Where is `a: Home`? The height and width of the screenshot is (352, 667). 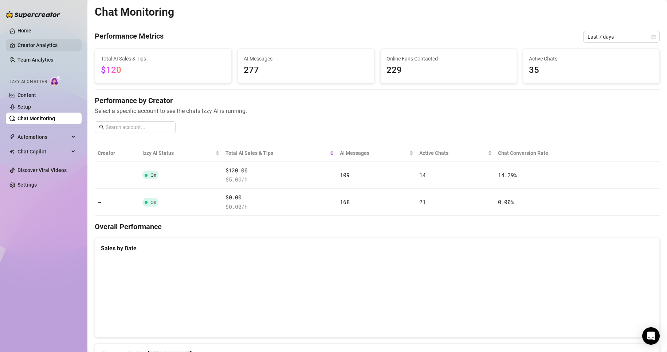 a: Home is located at coordinates (24, 31).